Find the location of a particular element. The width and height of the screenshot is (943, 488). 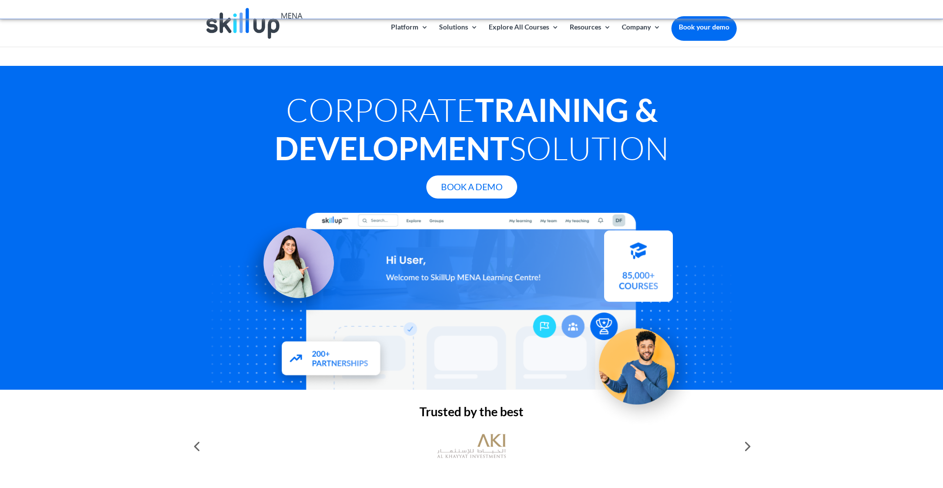

a: Book your demo is located at coordinates (704, 27).